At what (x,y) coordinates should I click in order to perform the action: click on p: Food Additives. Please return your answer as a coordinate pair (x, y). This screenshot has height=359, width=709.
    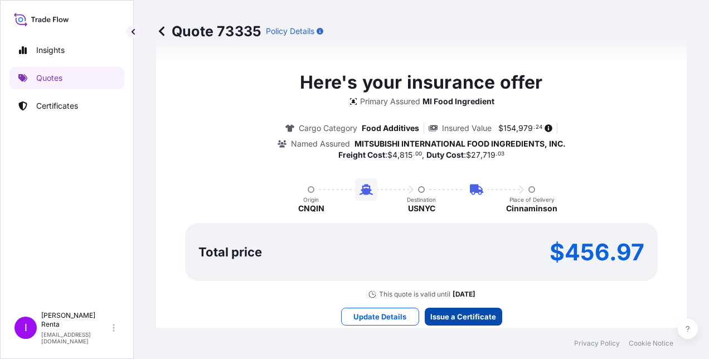
    Looking at the image, I should click on (390, 128).